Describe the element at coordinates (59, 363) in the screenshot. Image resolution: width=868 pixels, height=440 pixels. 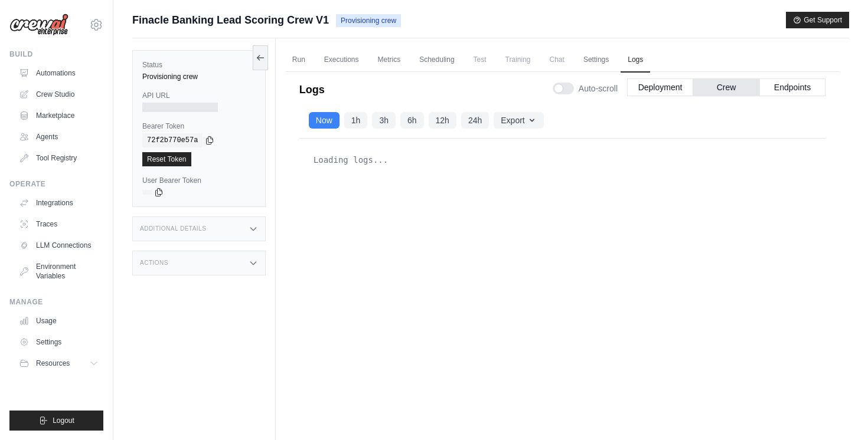
I see `button: Resources` at that location.